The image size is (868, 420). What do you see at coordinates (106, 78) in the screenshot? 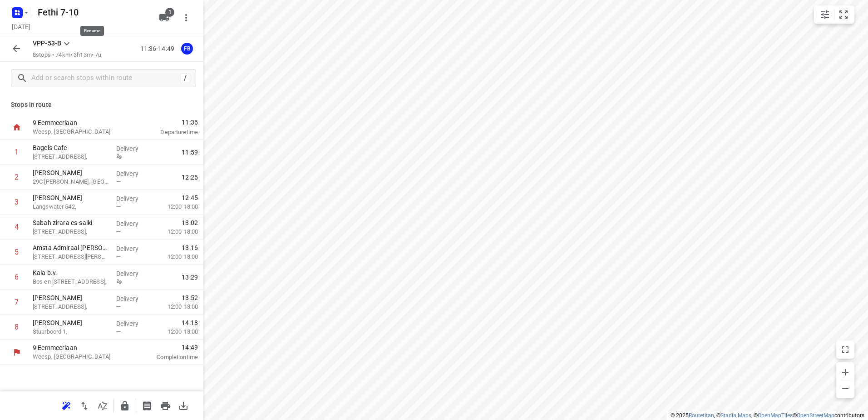
I see `input: Add or search stops within route` at bounding box center [106, 78].